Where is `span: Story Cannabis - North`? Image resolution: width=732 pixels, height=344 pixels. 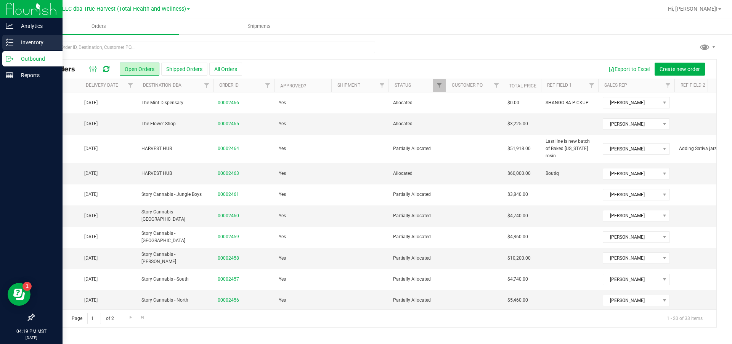 span: Story Cannabis - North is located at coordinates (175, 300).